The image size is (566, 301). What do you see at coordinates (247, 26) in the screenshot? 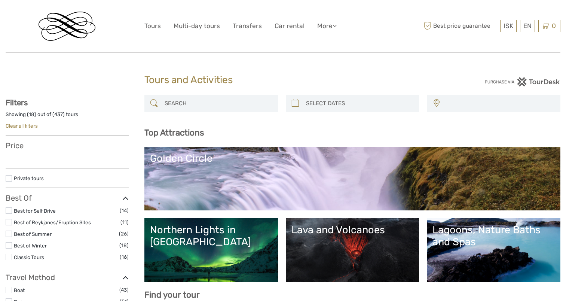
I see `a: Transfers` at bounding box center [247, 26].